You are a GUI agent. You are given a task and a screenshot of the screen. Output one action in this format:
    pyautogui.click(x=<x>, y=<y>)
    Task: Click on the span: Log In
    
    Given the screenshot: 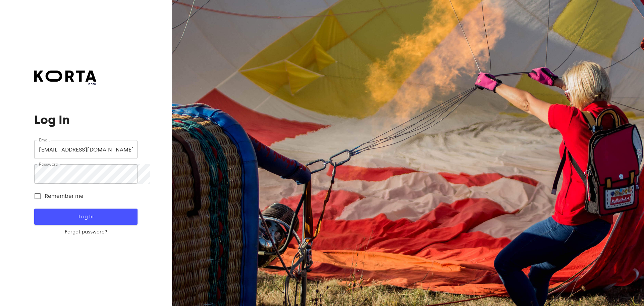 What is the action you would take?
    pyautogui.click(x=86, y=216)
    